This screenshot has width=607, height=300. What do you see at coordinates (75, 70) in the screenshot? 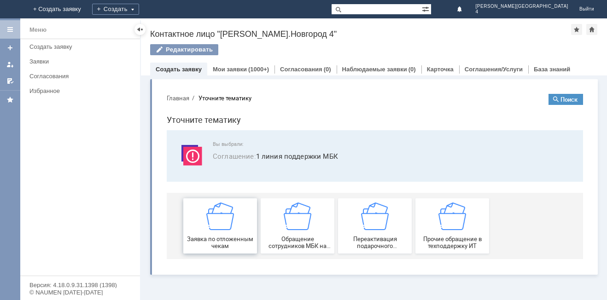
I see `span: Соглашение :` at bounding box center [75, 70].